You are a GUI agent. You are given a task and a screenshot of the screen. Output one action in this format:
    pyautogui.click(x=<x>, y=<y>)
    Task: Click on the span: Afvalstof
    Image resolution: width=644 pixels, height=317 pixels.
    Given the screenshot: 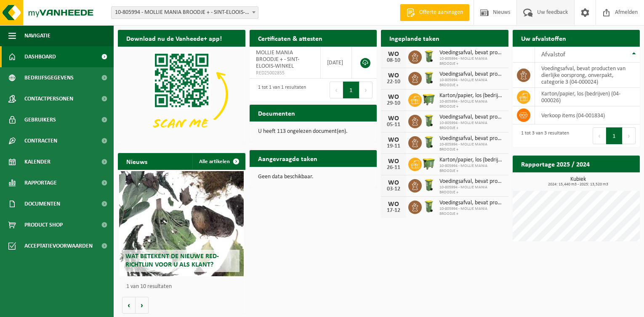 What is the action you would take?
    pyautogui.click(x=553, y=55)
    